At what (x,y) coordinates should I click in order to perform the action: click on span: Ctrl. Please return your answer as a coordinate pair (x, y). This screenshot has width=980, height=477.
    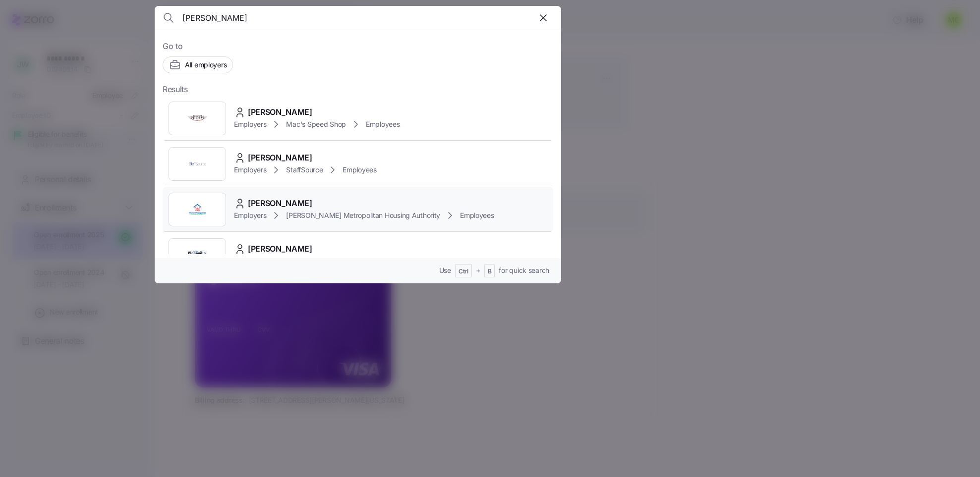
    Looking at the image, I should click on (464, 271).